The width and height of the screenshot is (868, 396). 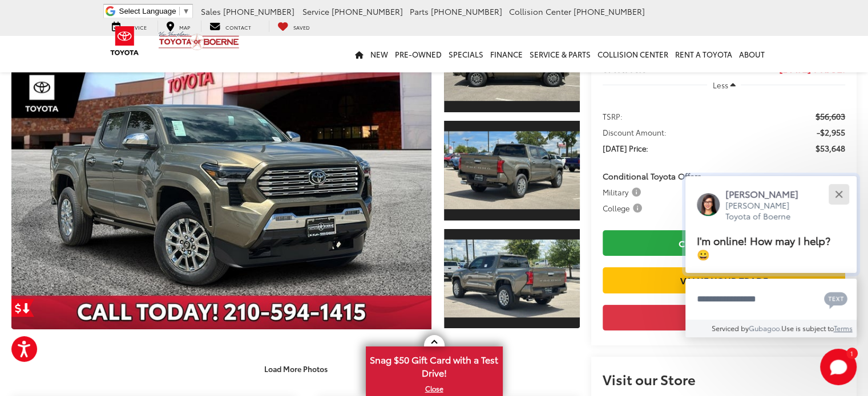 I want to click on span: $56,603, so click(x=830, y=117).